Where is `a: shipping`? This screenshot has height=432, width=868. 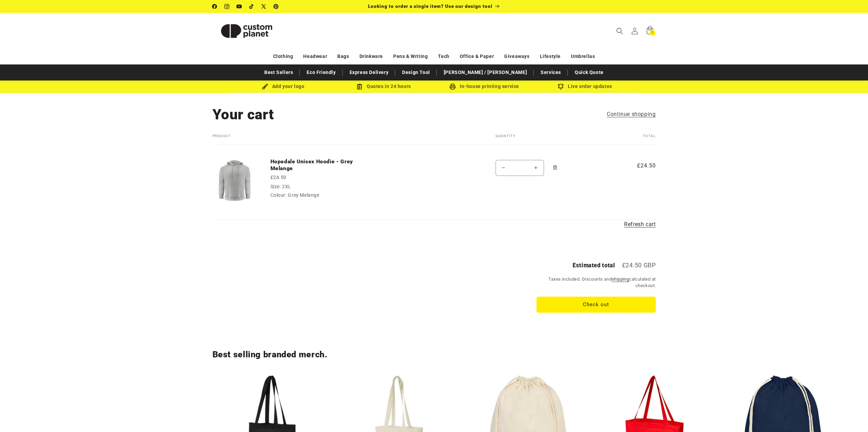
a: shipping is located at coordinates (620, 279).